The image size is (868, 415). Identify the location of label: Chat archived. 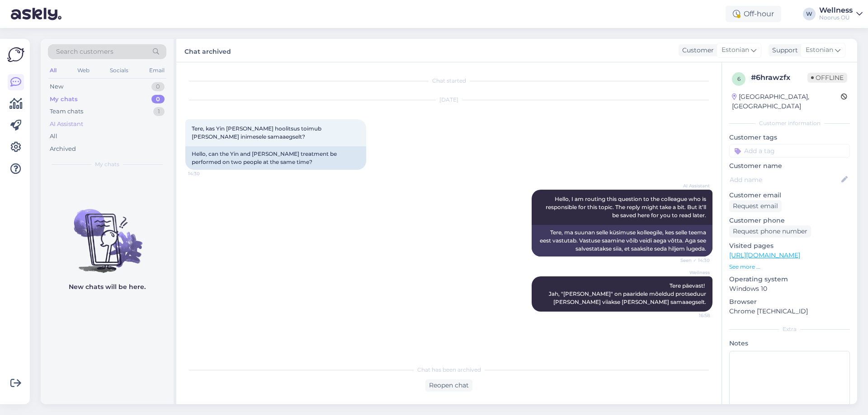
(207, 50).